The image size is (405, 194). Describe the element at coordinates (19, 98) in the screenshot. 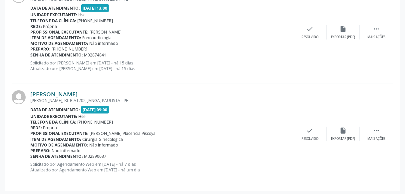

I see `img: img` at that location.